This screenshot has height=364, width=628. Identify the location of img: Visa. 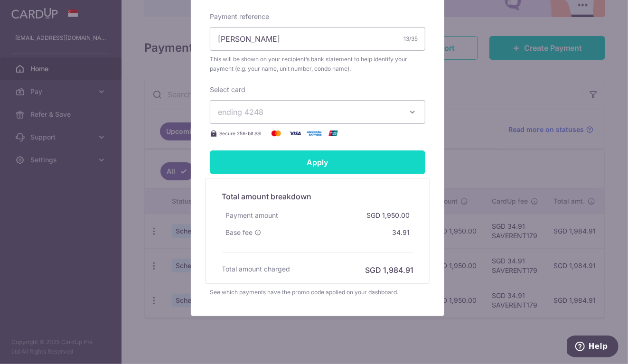
(295, 133).